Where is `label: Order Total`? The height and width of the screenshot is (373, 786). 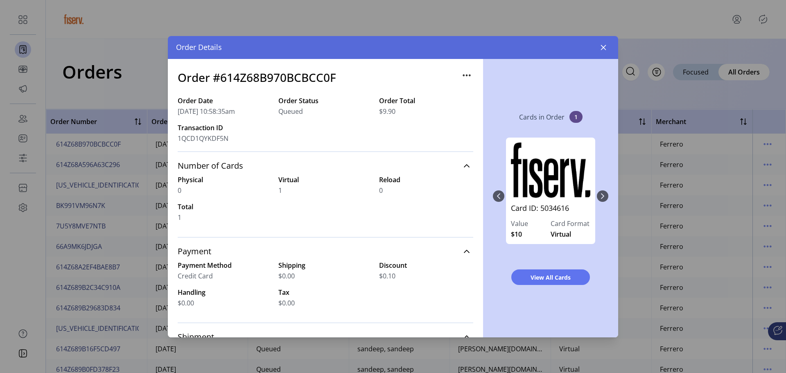
label: Order Total is located at coordinates (426, 101).